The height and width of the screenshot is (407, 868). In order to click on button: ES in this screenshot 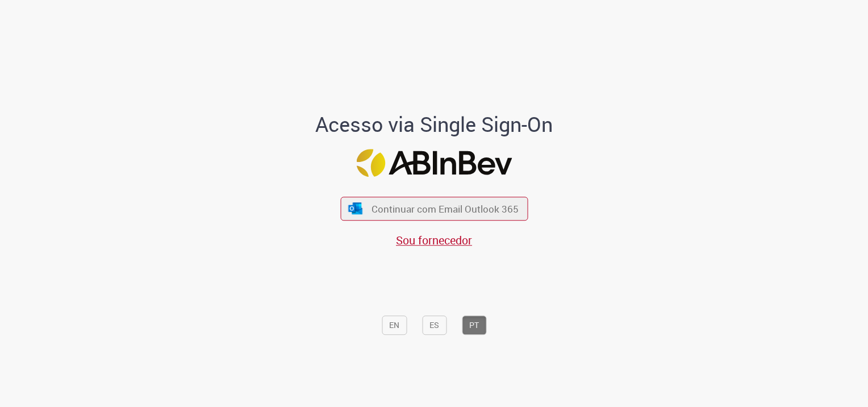, I will do `click(434, 325)`.